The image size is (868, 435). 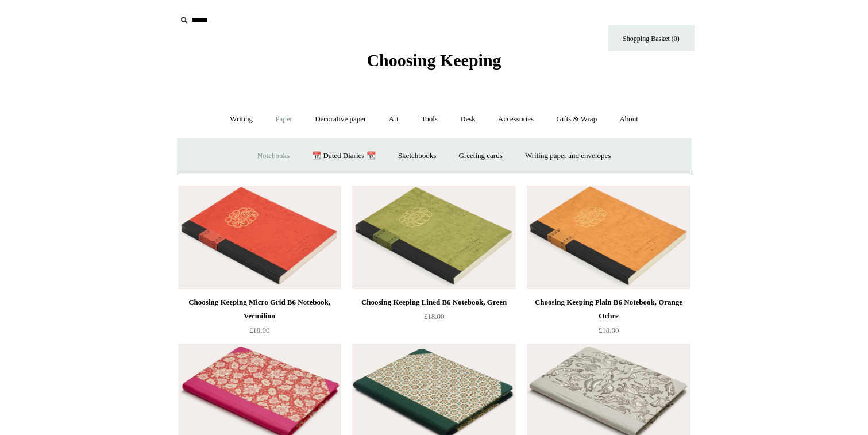 I want to click on a: Choosing Keeping Lined B6 Notebook, Green Choosing Keeping Lined B6 Notebook, Green, so click(x=434, y=237).